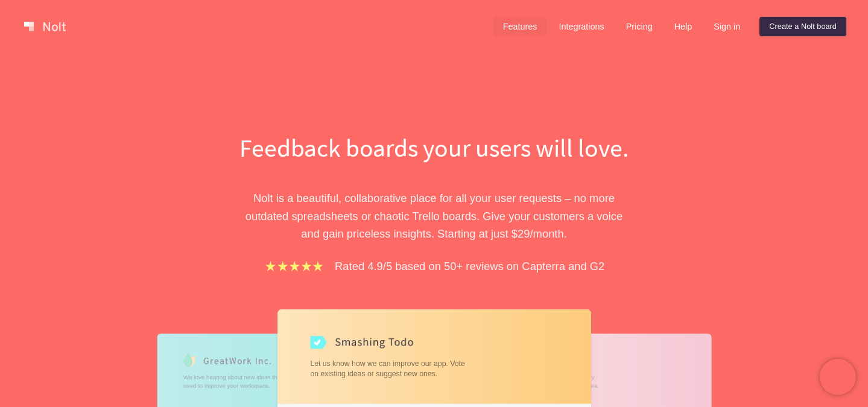 The width and height of the screenshot is (868, 407). What do you see at coordinates (469, 266) in the screenshot?
I see `p: Rated 4.9/5 based on 50+ reviews on Capterra and G2` at bounding box center [469, 266].